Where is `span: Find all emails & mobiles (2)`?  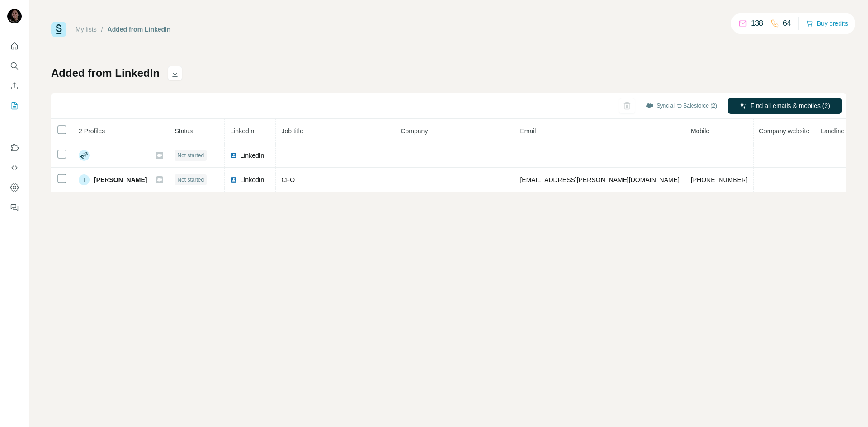
span: Find all emails & mobiles (2) is located at coordinates (790, 106).